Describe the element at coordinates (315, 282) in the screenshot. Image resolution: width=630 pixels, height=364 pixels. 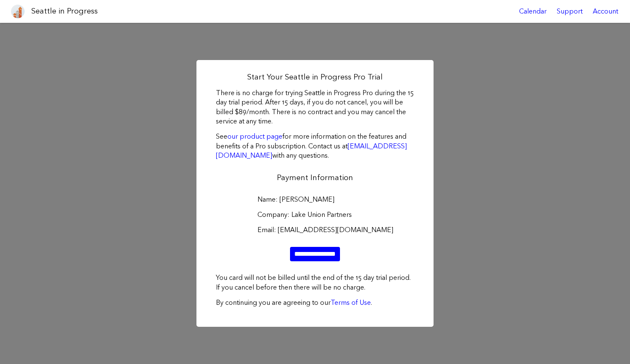
I see `p: You card will not be billed until the end of the 15 day trial period. If you cancel before then t...` at that location.